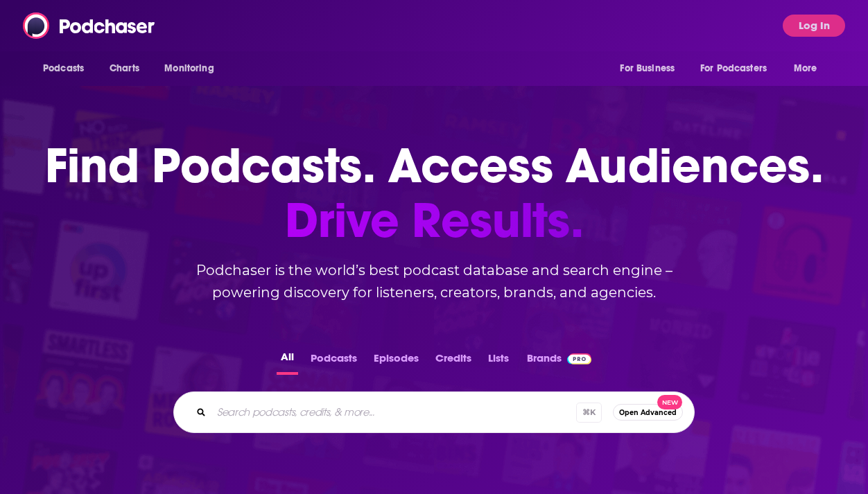  What do you see at coordinates (124, 69) in the screenshot?
I see `span: Charts` at bounding box center [124, 69].